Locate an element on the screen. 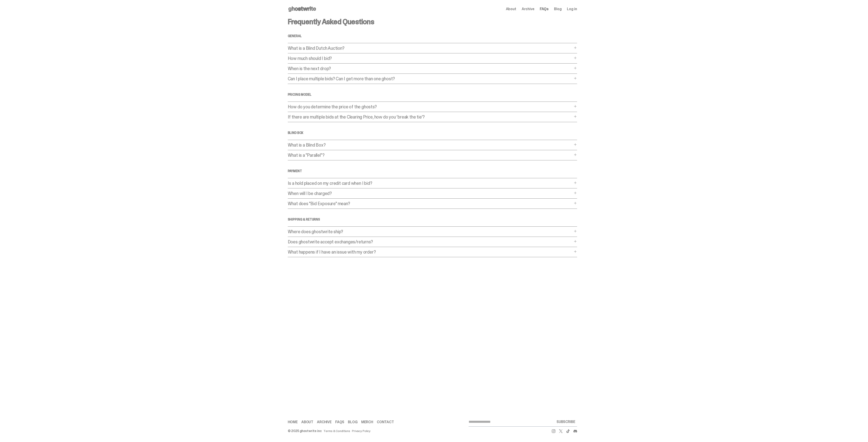 The height and width of the screenshot is (442, 868). span: Archive is located at coordinates (528, 9).